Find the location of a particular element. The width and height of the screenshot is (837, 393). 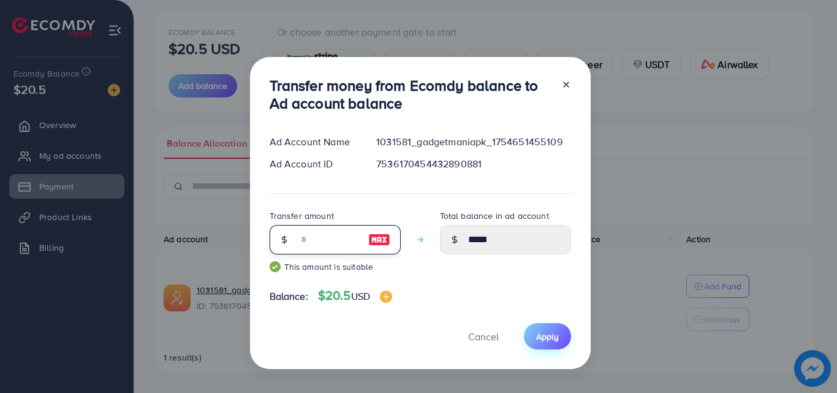

button: Apply is located at coordinates (547, 336).